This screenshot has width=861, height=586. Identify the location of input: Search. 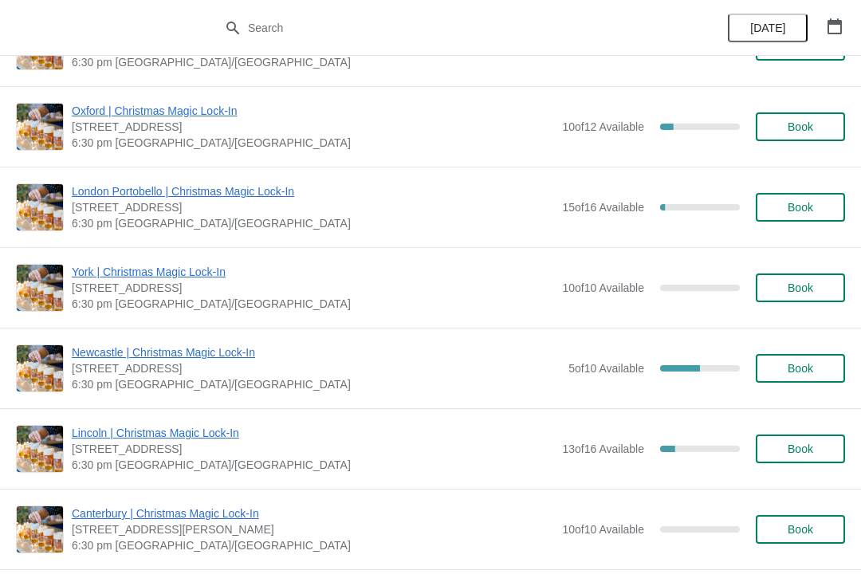
(446, 28).